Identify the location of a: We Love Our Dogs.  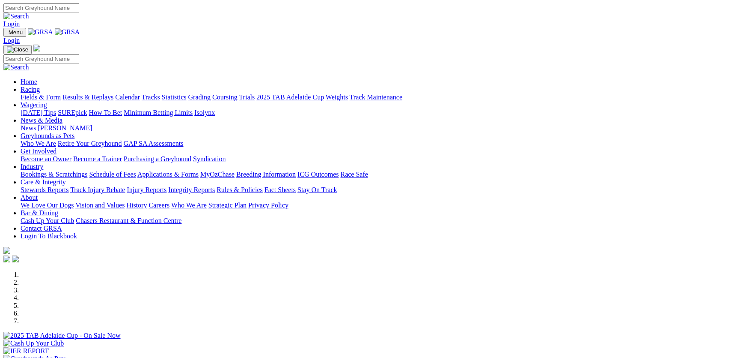
(47, 205).